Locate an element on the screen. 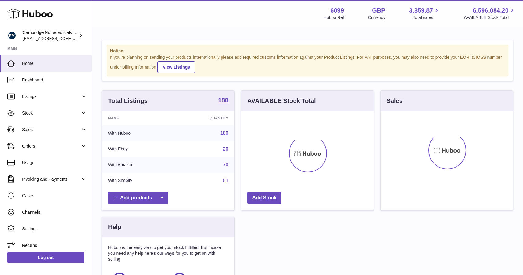 The image size is (523, 275). span: Sales is located at coordinates (51, 130).